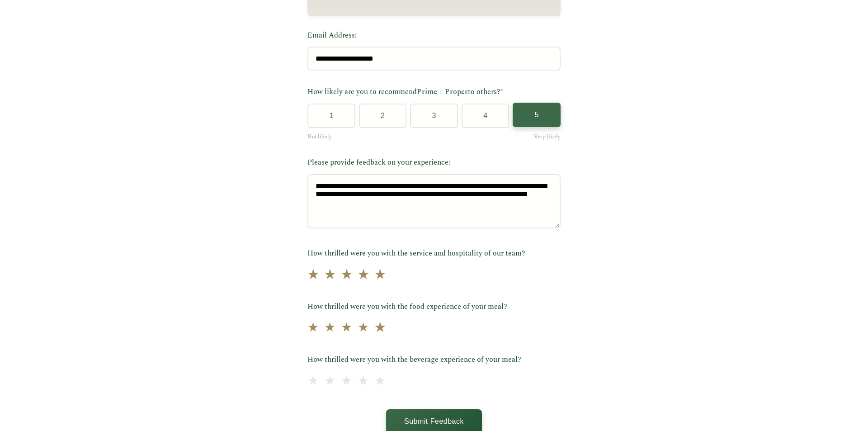  I want to click on span: Prime + Proper, so click(442, 92).